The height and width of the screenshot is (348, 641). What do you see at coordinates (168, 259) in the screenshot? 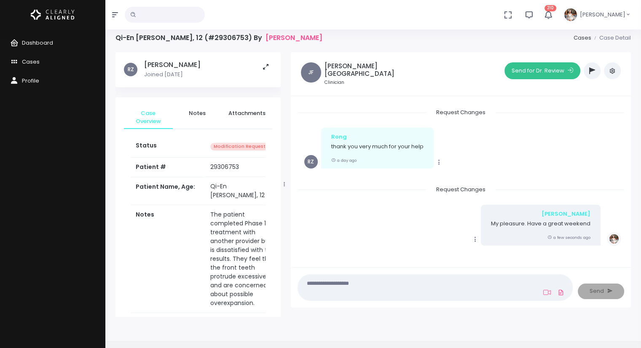
I see `th: Notes` at bounding box center [168, 259].